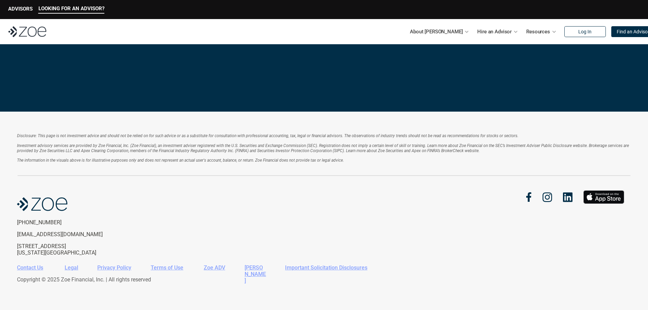 The image size is (648, 310). Describe the element at coordinates (268, 136) in the screenshot. I see `em: Disclosure: This page is not investment advice and should not be relied on for such advice or as ...` at that location.